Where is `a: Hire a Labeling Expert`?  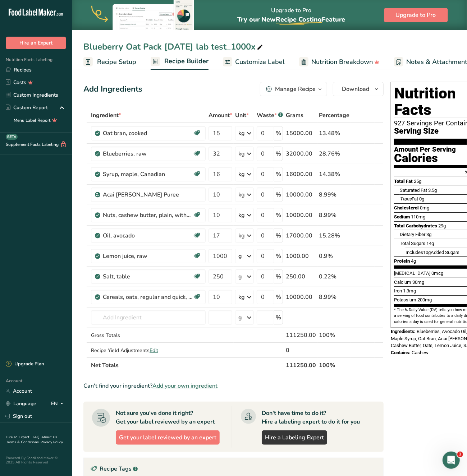 a: Hire a Labeling Expert is located at coordinates (294, 438).